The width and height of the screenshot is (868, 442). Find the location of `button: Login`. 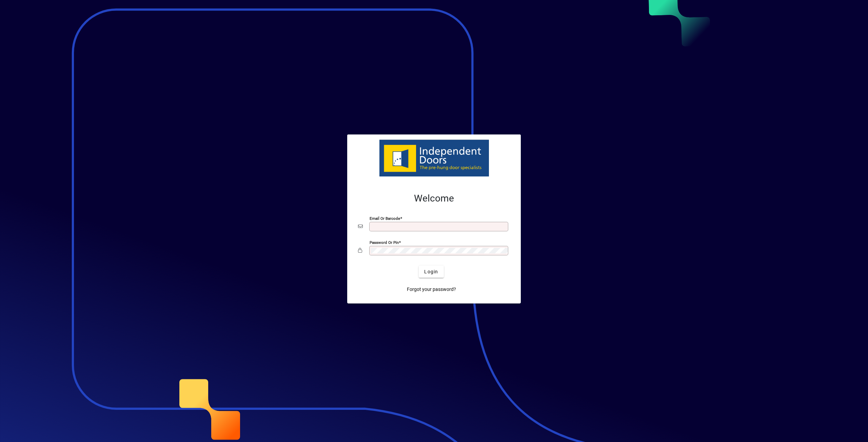

button: Login is located at coordinates (431, 272).